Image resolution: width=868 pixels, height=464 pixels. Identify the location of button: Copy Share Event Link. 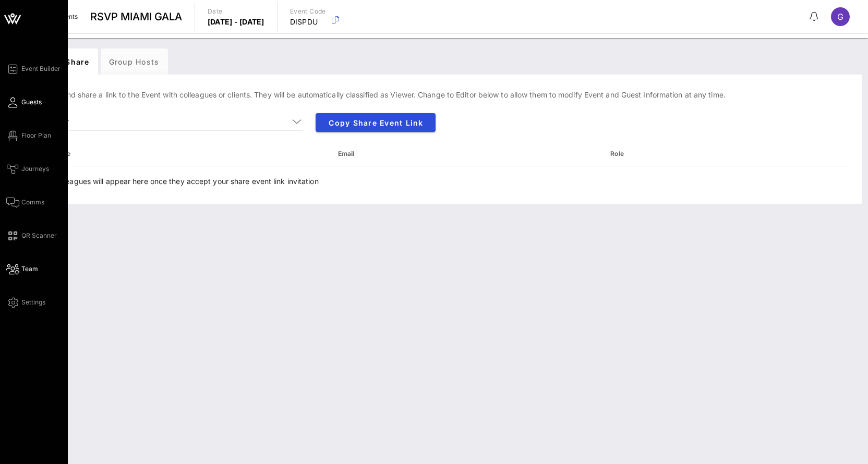
(375, 123).